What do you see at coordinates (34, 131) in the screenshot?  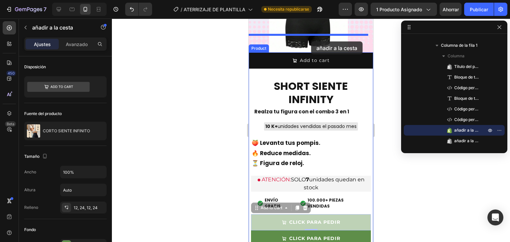 I see `img: imagen de característica del producto` at bounding box center [34, 131].